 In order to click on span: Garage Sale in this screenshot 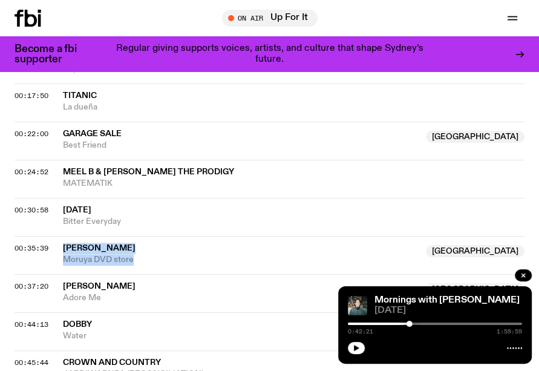, I will do `click(92, 134)`.